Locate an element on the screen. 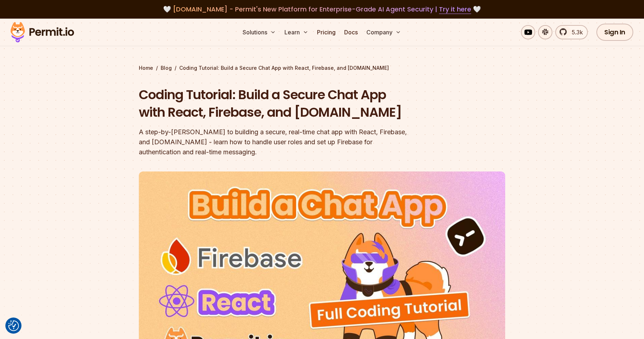 This screenshot has width=644, height=339. a: 5.3k is located at coordinates (571, 32).